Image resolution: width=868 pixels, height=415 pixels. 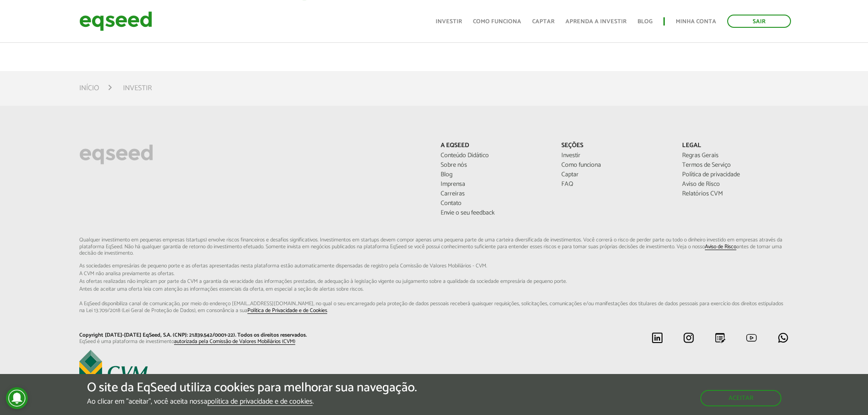 What do you see at coordinates (252, 388) in the screenshot?
I see `h5: O site da EqSeed utiliza cookies para melhorar sua navegação.` at bounding box center [252, 388].